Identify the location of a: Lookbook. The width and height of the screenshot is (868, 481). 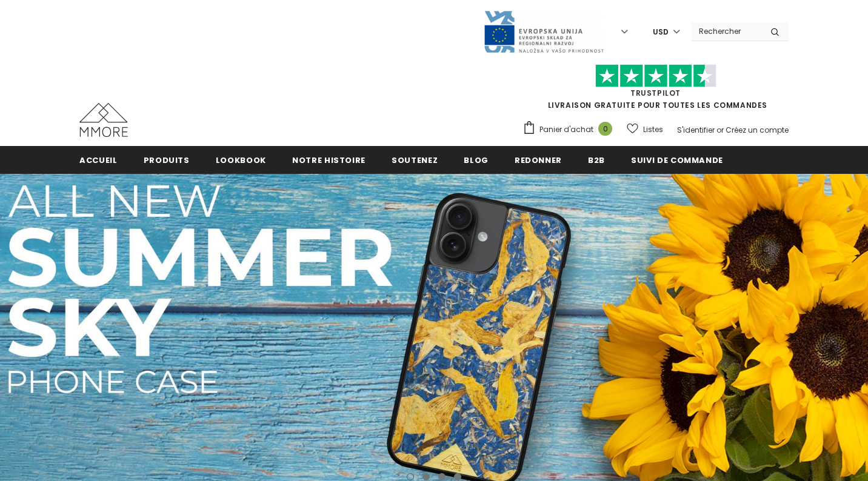
(241, 159).